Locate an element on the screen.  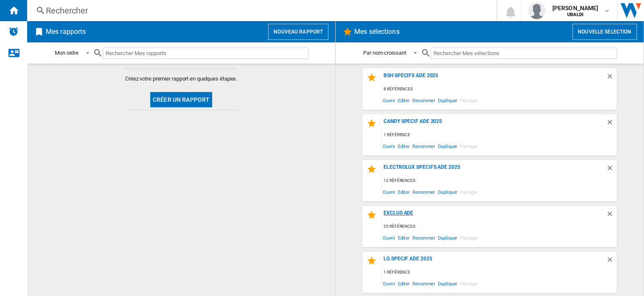
h2: Mes rapports is located at coordinates (66, 32).